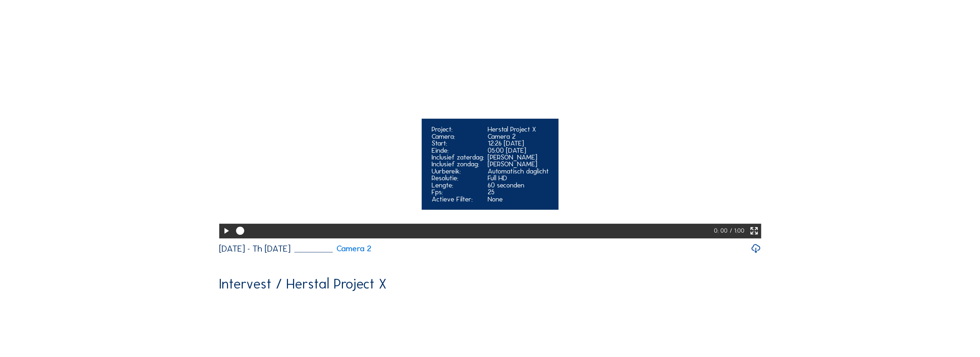  Describe the element at coordinates (518, 129) in the screenshot. I see `div: Herstal Project X` at that location.